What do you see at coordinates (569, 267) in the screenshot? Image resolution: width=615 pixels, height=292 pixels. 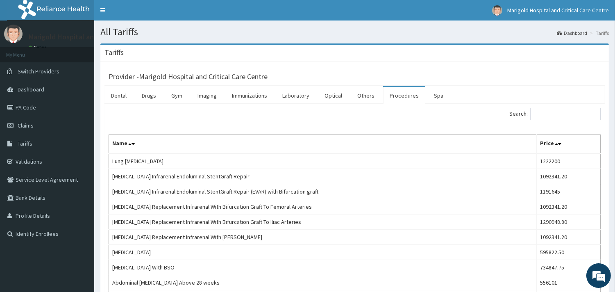 I see `td: 734847.75` at bounding box center [569, 267].